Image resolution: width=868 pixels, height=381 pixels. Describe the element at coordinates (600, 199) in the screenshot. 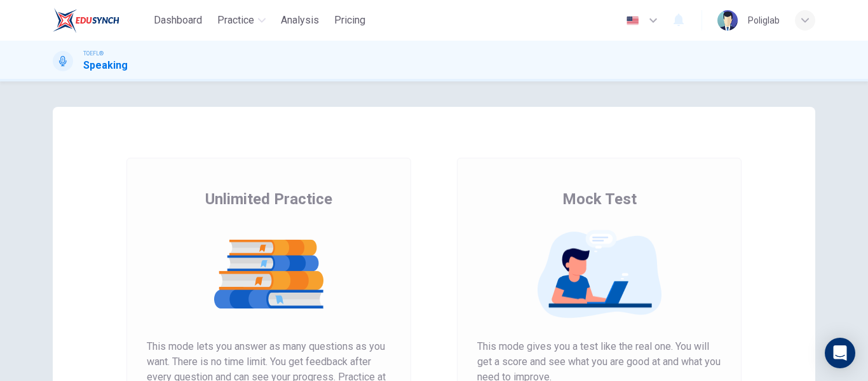

I see `span: Mock Test` at that location.